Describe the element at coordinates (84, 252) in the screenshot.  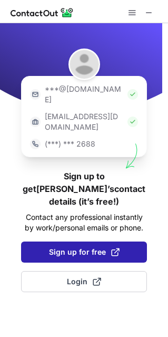
I see `button: Sign up for free` at that location.